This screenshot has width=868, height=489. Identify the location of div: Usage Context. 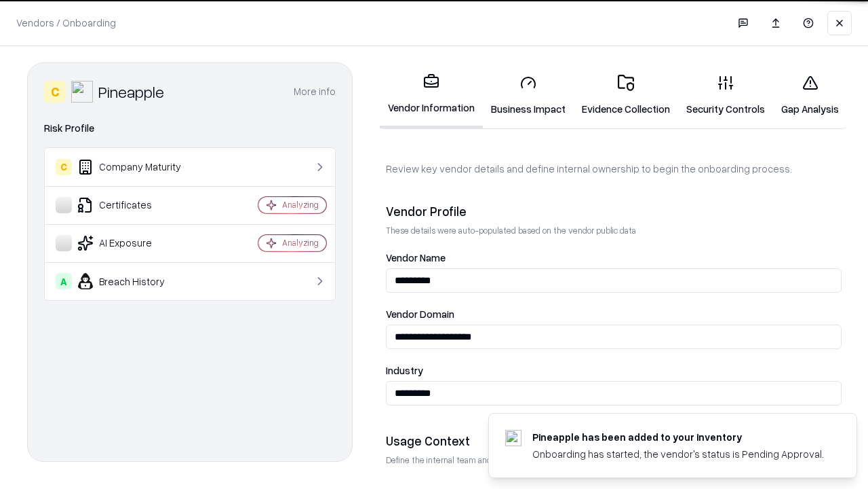
(614, 441).